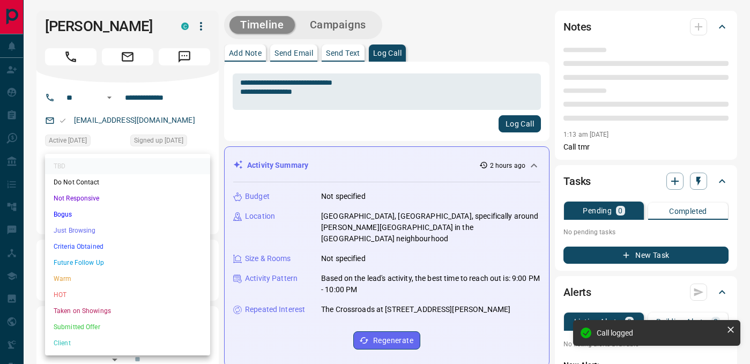 This screenshot has height=364, width=750. Describe the element at coordinates (128, 327) in the screenshot. I see `li: Submitted Offer` at that location.